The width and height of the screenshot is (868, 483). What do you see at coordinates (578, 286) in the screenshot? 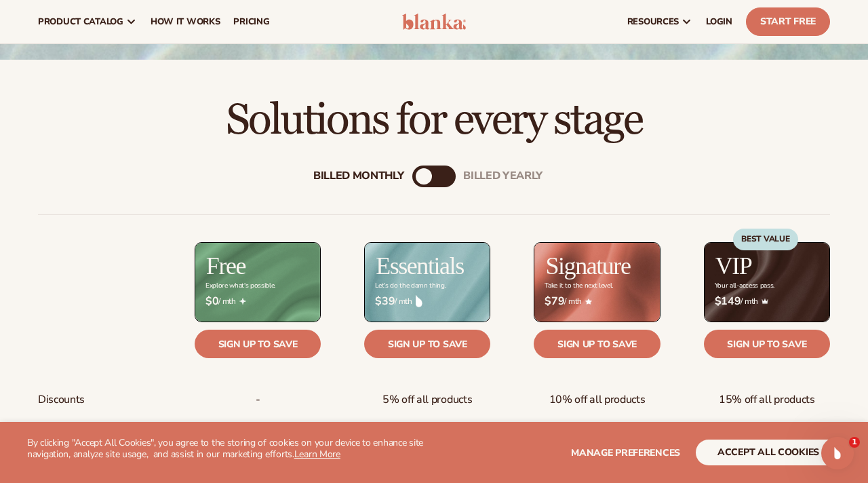
I see `div: Take it to the next level.` at bounding box center [578, 286].